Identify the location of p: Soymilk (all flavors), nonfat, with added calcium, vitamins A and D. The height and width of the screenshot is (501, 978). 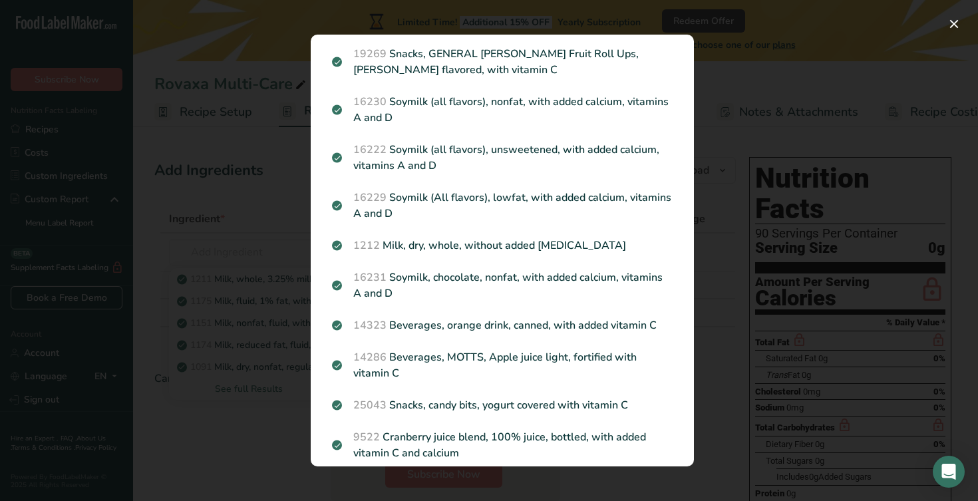
(502, 110).